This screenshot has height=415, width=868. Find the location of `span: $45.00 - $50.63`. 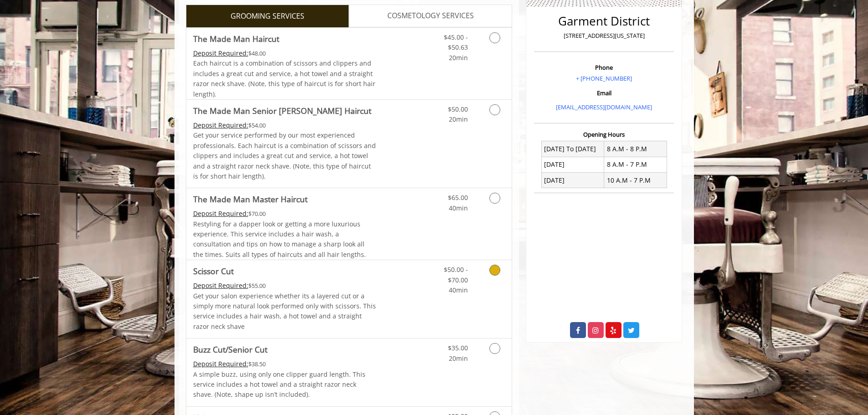

span: $45.00 - $50.63 is located at coordinates (456, 42).